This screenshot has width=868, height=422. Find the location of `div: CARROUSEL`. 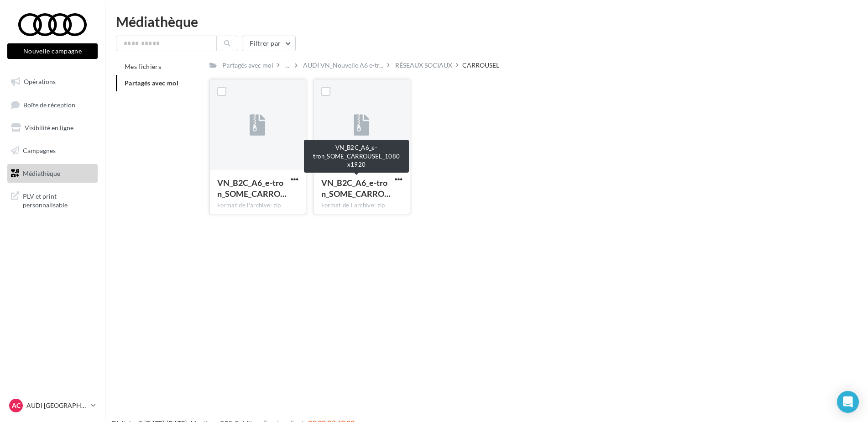

div: CARROUSEL is located at coordinates (480, 65).